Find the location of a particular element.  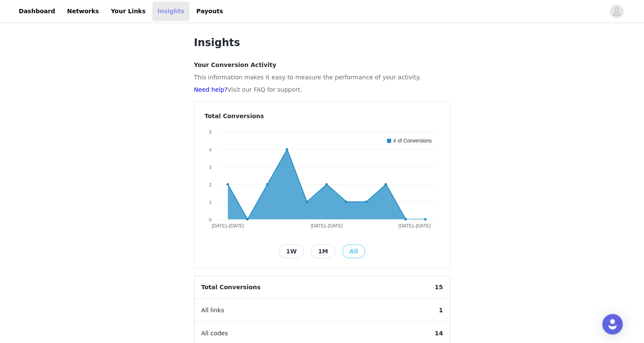

text: 4 is located at coordinates (210, 150).